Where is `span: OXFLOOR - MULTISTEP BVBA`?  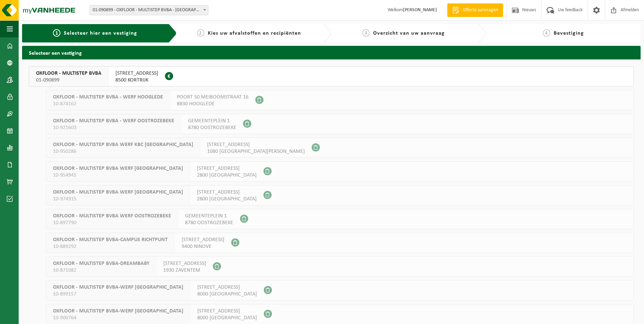
span: OXFLOOR - MULTISTEP BVBA is located at coordinates (69, 74).